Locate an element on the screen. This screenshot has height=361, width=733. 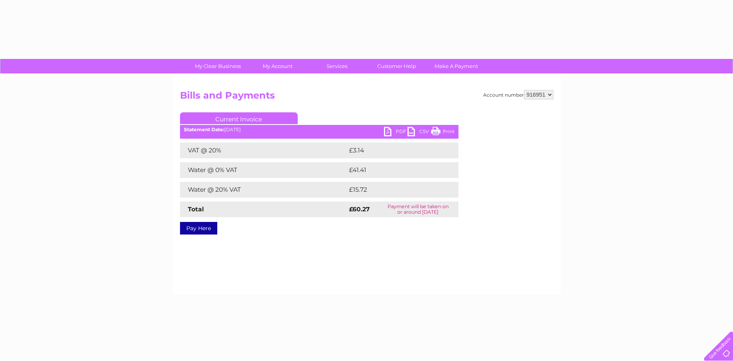
a: PDF is located at coordinates (396, 132).